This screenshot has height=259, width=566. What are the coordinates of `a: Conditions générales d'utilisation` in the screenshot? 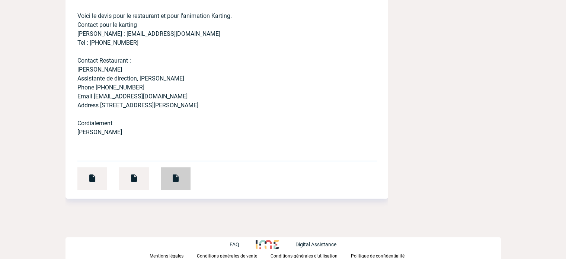 It's located at (311, 255).